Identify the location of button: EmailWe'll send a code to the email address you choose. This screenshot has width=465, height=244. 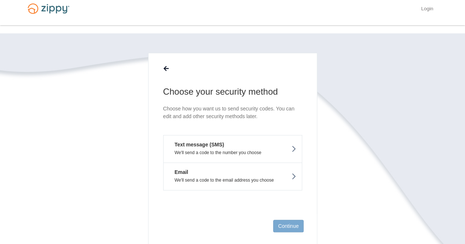
(233, 177).